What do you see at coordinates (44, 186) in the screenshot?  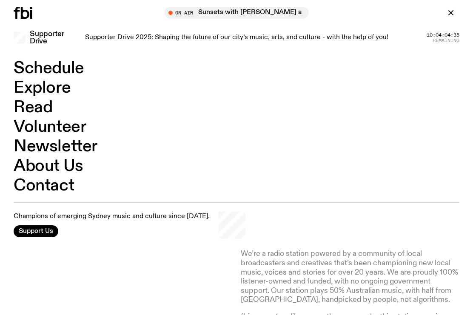 I see `a: Contact` at bounding box center [44, 186].